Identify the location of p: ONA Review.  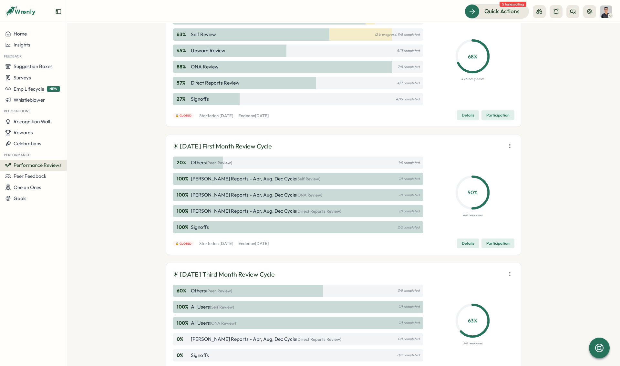
(205, 67).